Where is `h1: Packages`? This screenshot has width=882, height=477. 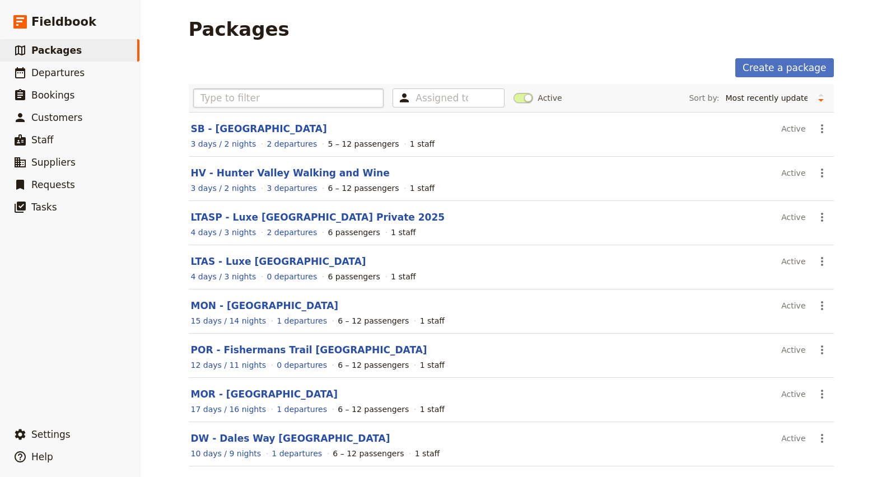
h1: Packages is located at coordinates (239, 29).